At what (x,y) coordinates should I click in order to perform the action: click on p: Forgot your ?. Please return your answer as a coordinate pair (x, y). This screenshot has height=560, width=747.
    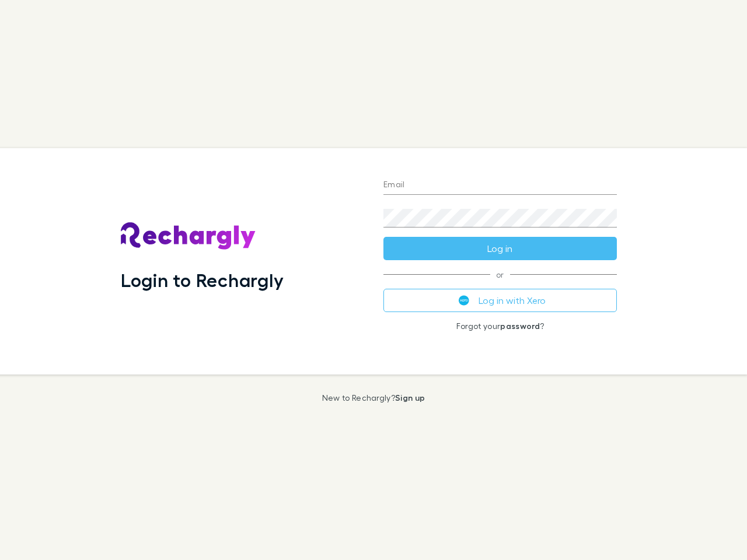
    Looking at the image, I should click on (501, 326).